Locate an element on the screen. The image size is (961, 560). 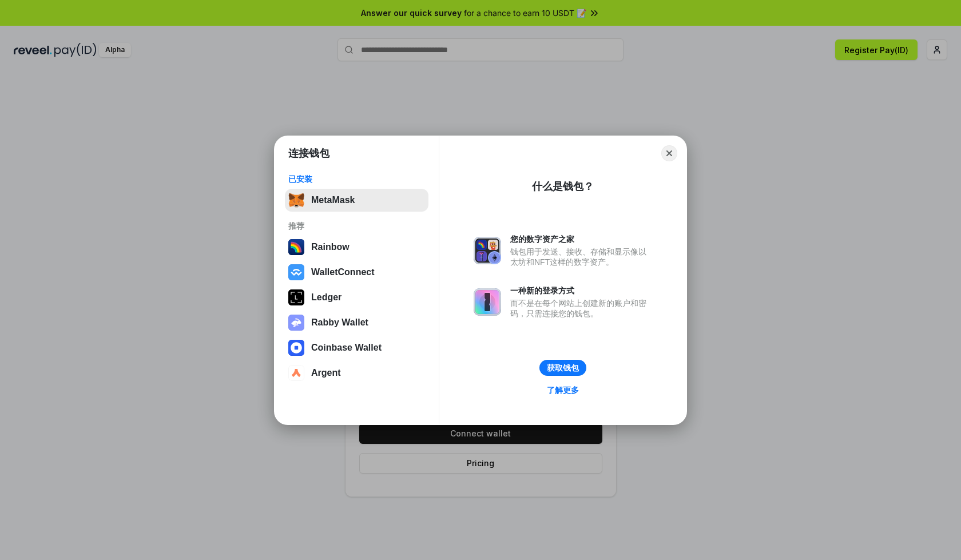
div: 一种新的登录方式 is located at coordinates (581, 291).